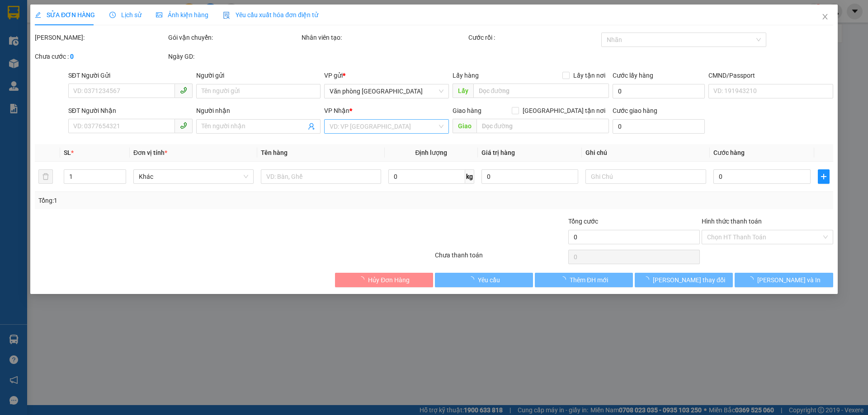 The width and height of the screenshot is (868, 415). What do you see at coordinates (131, 75) in the screenshot?
I see `div: SĐT Người Gửi` at bounding box center [131, 75].